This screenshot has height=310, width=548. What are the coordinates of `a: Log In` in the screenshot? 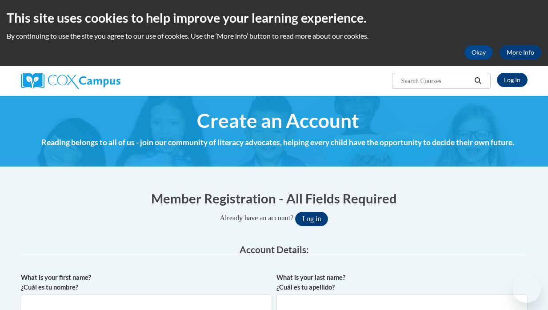 It's located at (512, 80).